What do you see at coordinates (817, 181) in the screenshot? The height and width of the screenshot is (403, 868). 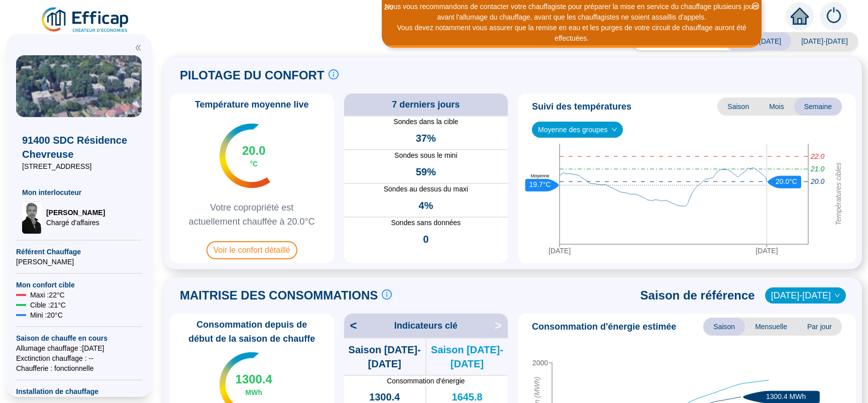 I see `tspan: 20.0` at bounding box center [817, 181].